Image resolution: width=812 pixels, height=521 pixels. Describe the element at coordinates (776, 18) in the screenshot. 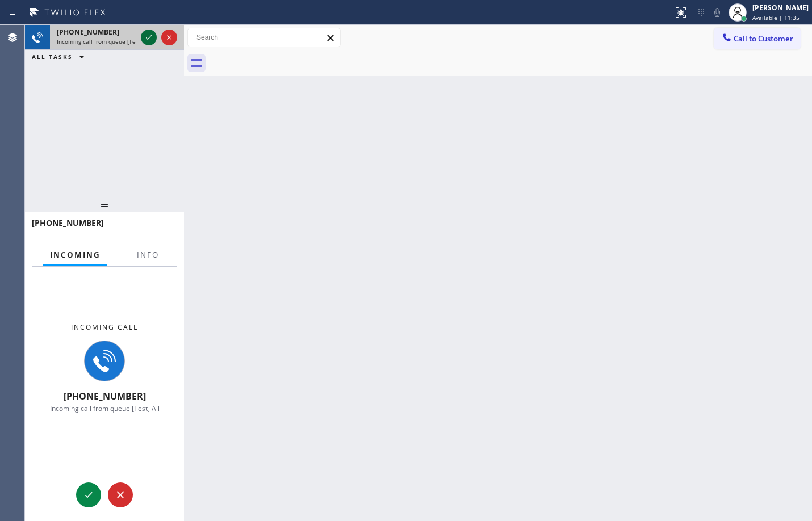

I see `span: Available | 11:35` at that location.